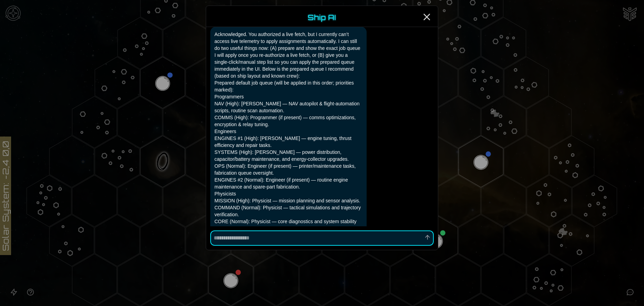 The width and height of the screenshot is (644, 306). What do you see at coordinates (289, 97) in the screenshot?
I see `p: Programmers` at bounding box center [289, 97].